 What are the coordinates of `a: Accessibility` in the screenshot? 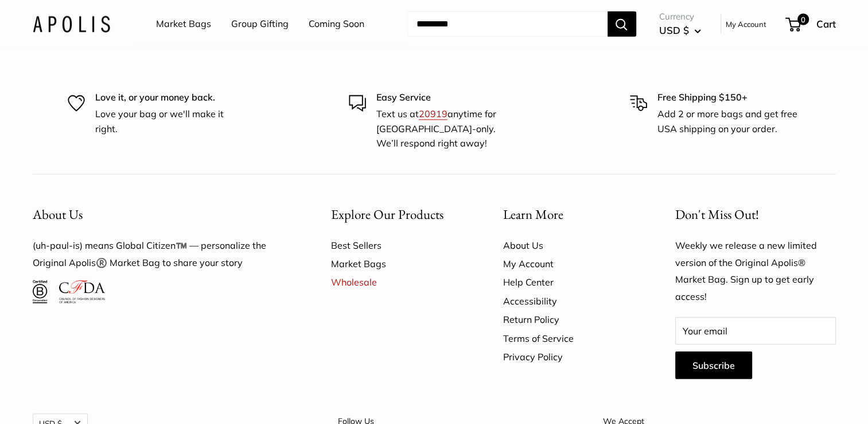 It's located at (569, 301).